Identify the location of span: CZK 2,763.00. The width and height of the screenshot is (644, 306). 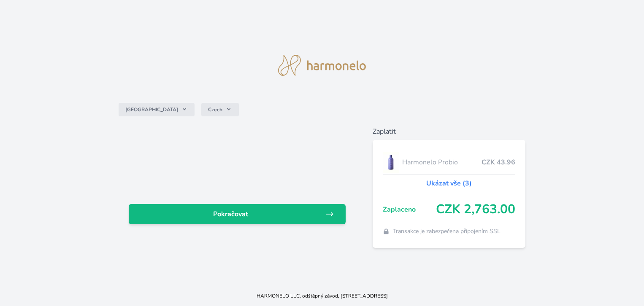
(476, 209).